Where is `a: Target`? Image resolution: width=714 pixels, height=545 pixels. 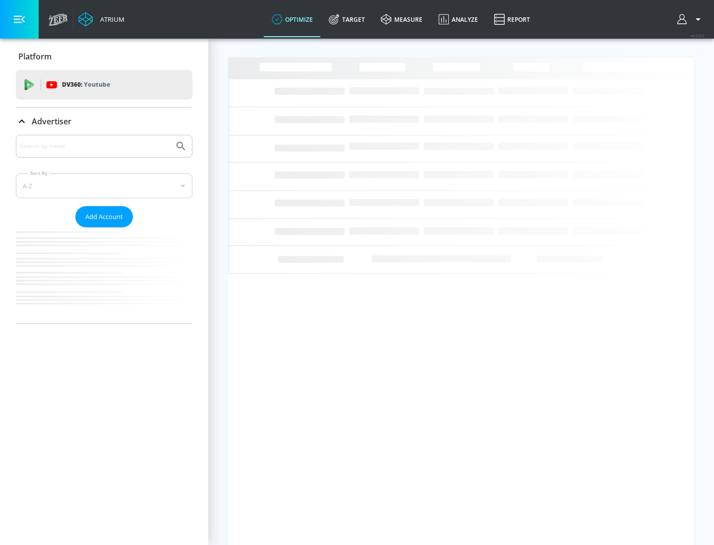 a: Target is located at coordinates (347, 19).